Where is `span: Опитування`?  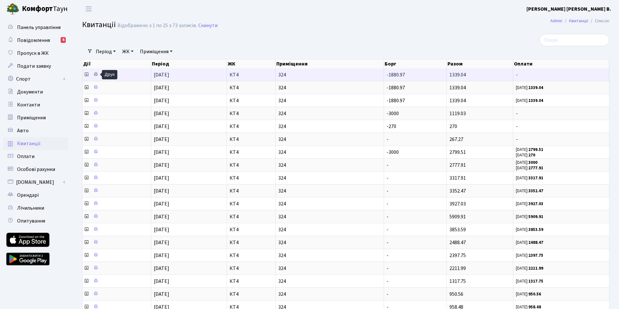 span: Опитування is located at coordinates (31, 221).